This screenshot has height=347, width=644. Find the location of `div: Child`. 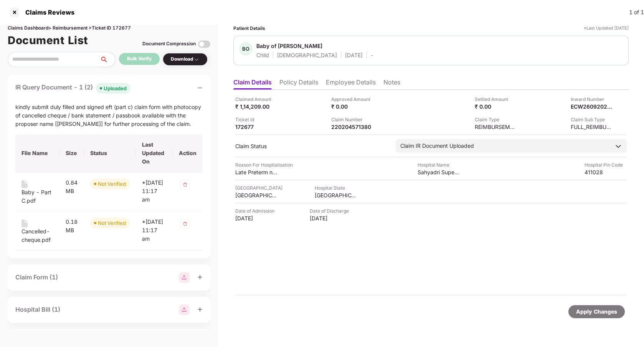

div: Child is located at coordinates (263, 55).